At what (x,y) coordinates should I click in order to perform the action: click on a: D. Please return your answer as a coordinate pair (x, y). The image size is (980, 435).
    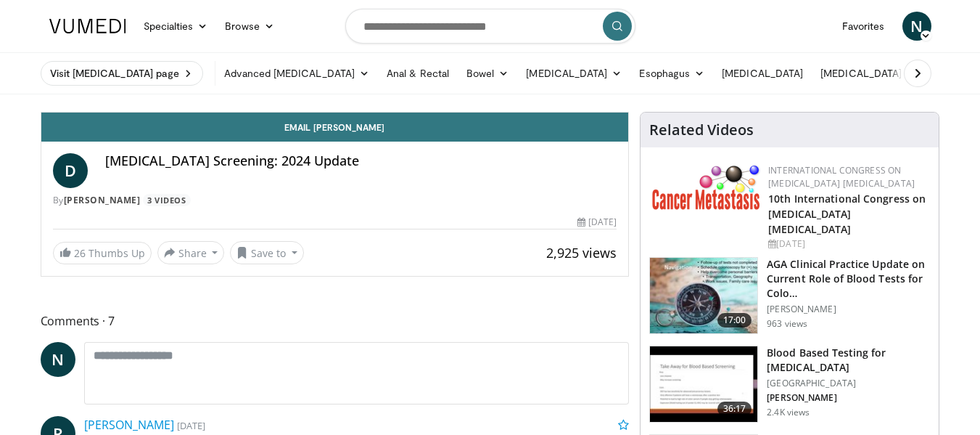
    Looking at the image, I should click on (71, 170).